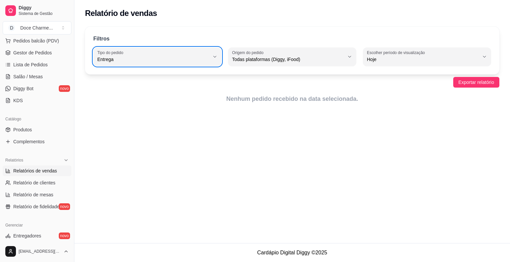 The width and height of the screenshot is (510, 262). I want to click on button: Tipo do pedidoEntrega, so click(157, 57).